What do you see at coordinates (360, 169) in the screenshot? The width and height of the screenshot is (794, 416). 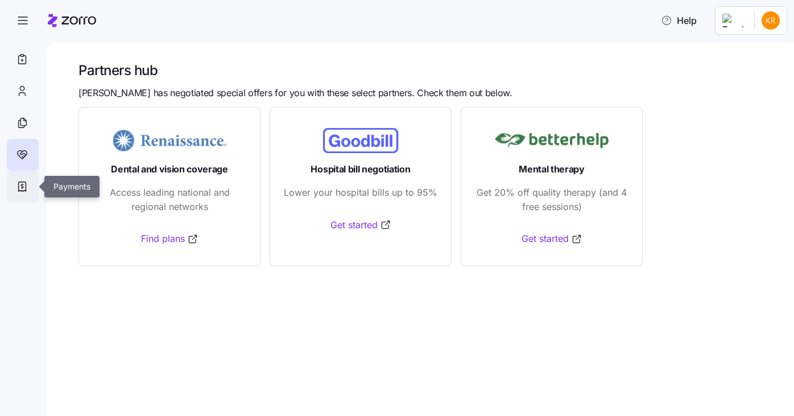 I see `span: Hospital bill negotiation` at bounding box center [360, 169].